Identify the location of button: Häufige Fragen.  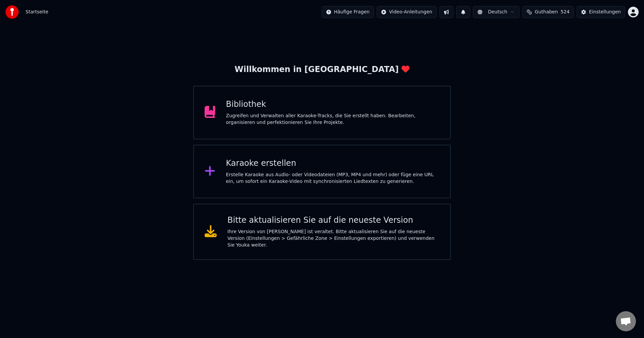
(348, 12).